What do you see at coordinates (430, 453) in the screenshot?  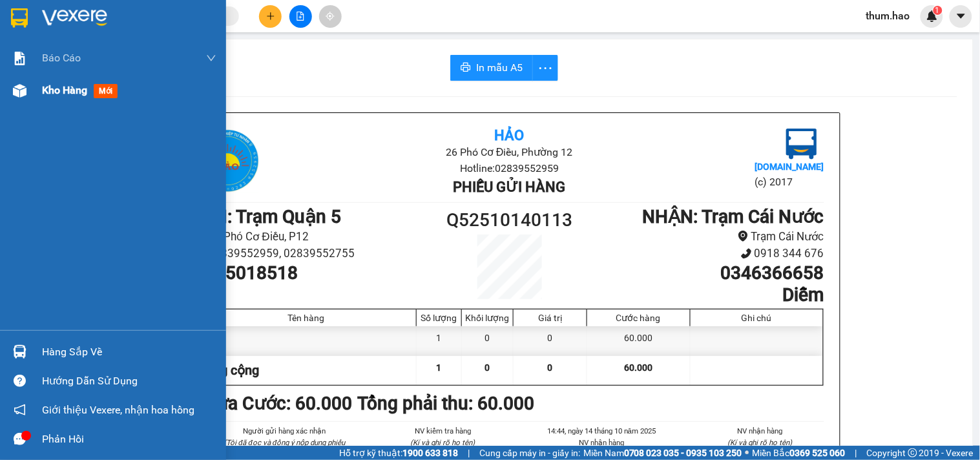 I see `strong: 1900 633 818` at bounding box center [430, 453].